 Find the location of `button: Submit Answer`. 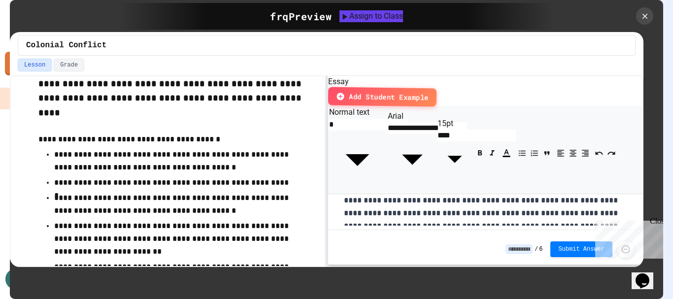

button: Submit Answer is located at coordinates (582, 249).